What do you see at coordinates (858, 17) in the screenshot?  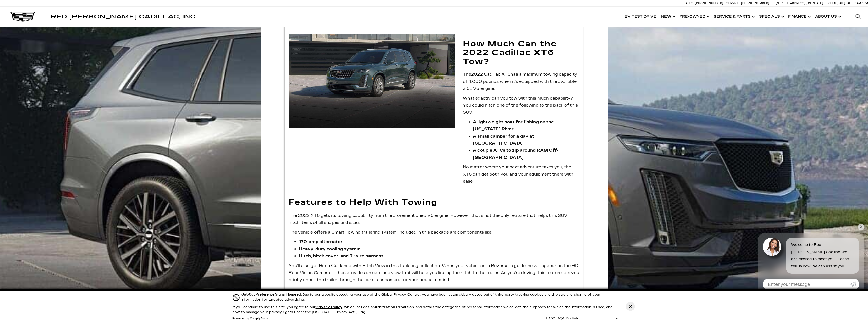 I see `div: Search` at bounding box center [858, 17].